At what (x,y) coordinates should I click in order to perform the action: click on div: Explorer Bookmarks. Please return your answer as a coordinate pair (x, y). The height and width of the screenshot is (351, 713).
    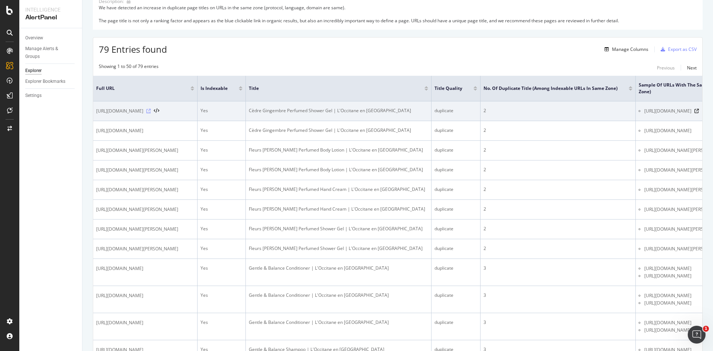
    Looking at the image, I should click on (45, 81).